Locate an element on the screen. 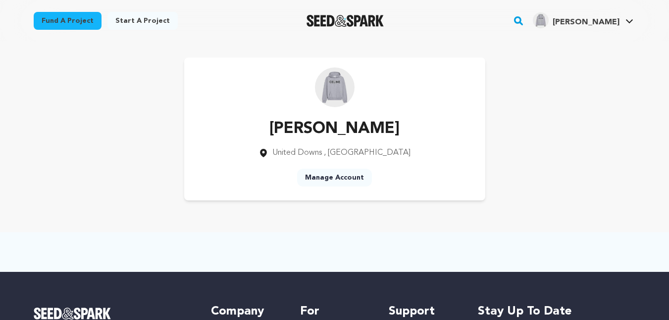 The width and height of the screenshot is (669, 320). span: United Downs is located at coordinates (297, 153).